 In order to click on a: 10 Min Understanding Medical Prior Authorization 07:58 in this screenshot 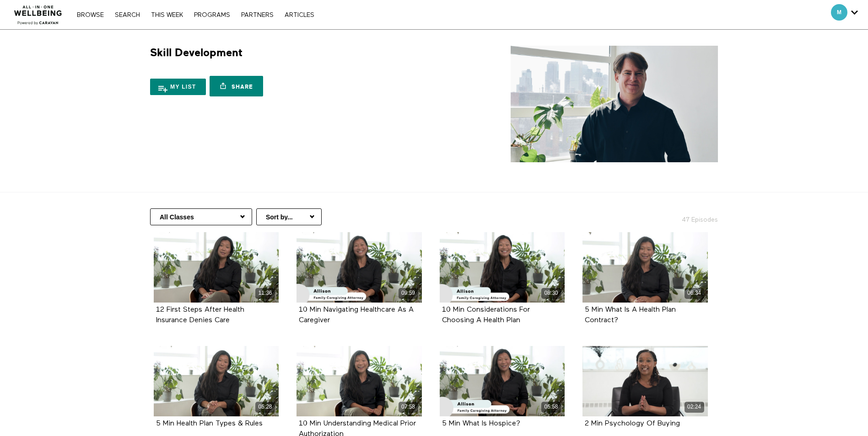, I will do `click(359, 381)`.